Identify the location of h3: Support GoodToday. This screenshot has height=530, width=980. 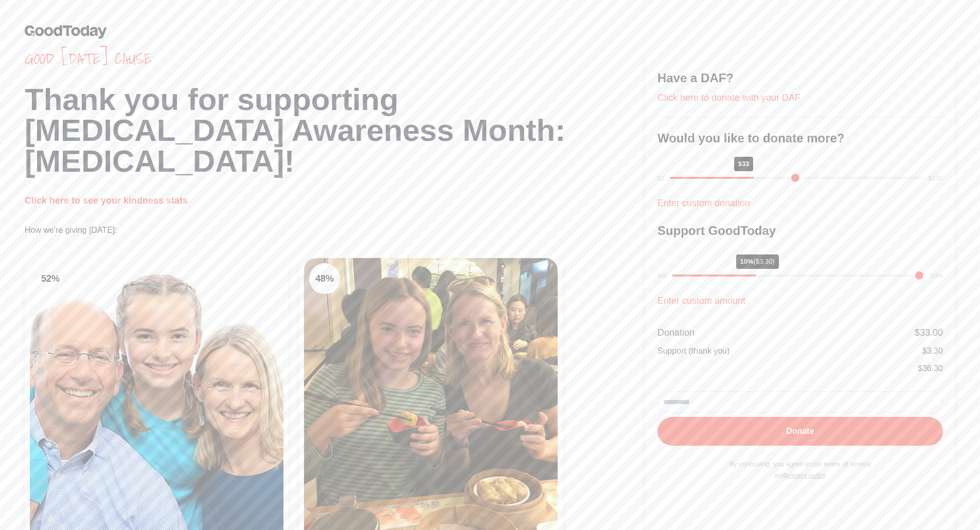
(800, 231).